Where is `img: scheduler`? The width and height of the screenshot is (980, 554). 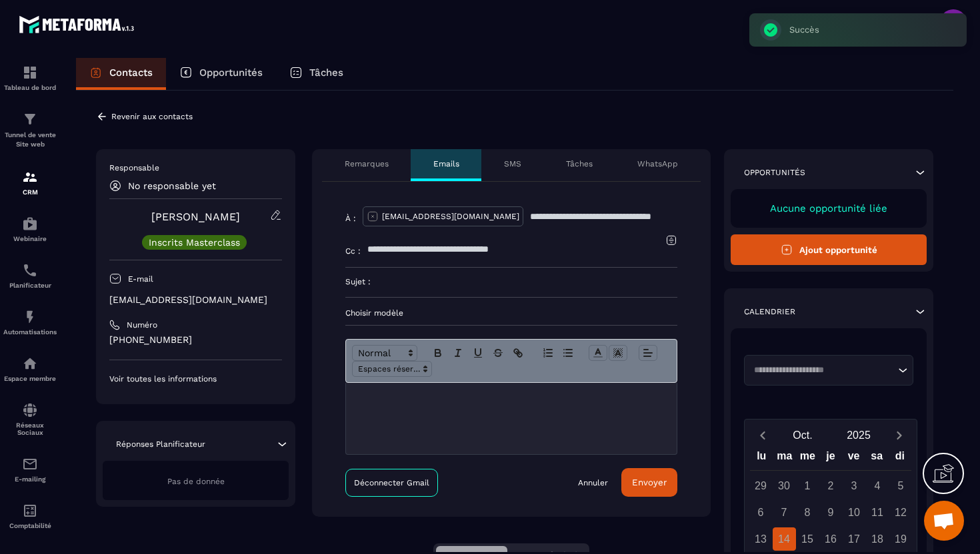 img: scheduler is located at coordinates (30, 270).